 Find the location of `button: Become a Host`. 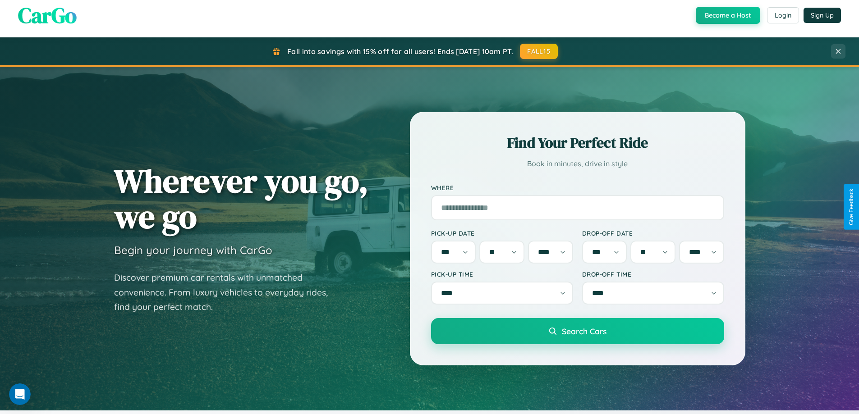

button: Become a Host is located at coordinates (728, 15).